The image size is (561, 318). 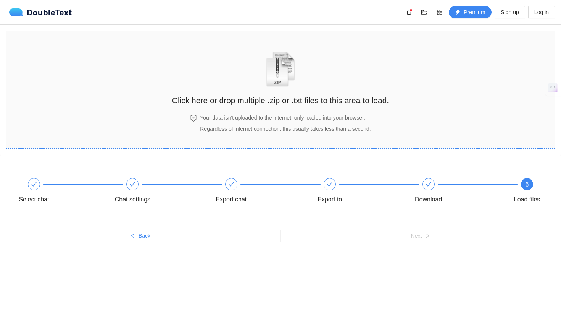 What do you see at coordinates (133, 236) in the screenshot?
I see `span: left` at bounding box center [133, 236].